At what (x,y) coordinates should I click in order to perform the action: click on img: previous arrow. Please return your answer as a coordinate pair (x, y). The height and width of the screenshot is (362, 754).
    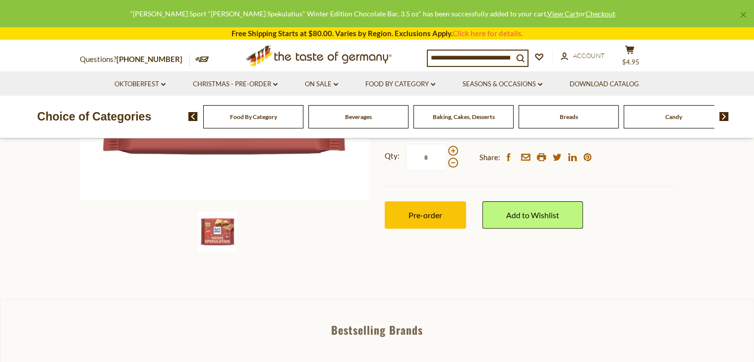
    Looking at the image, I should click on (193, 117).